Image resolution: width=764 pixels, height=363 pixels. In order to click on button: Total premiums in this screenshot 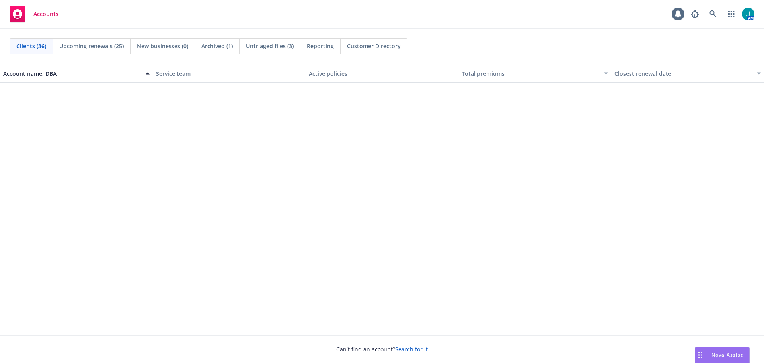, I will do `click(535, 73)`.